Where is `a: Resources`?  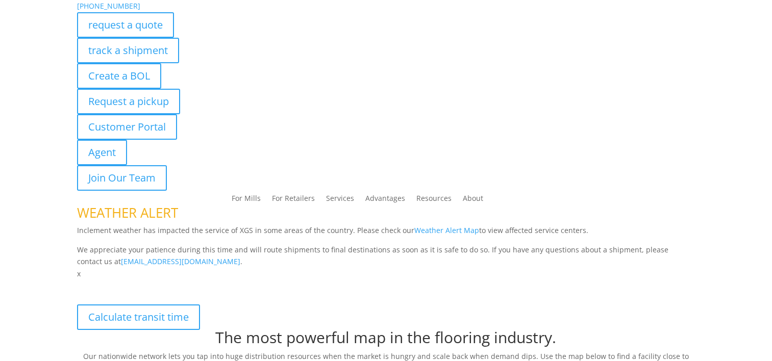
a: Resources is located at coordinates (433, 200).